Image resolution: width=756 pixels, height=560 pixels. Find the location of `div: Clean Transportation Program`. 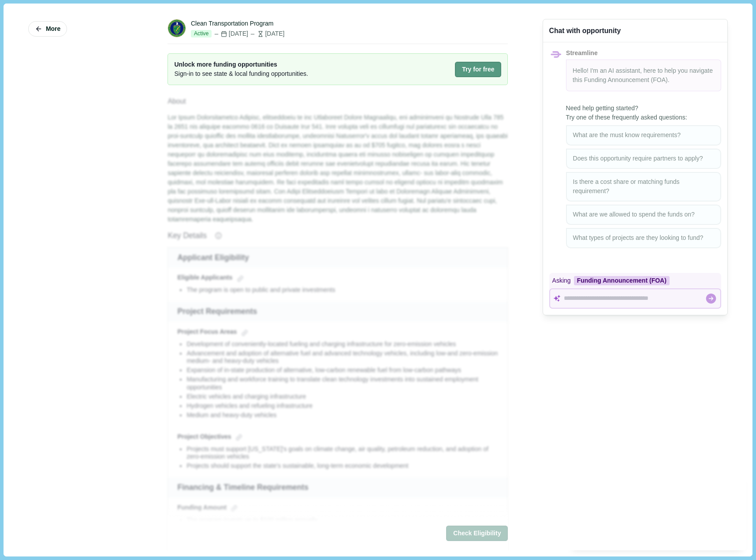

div: Clean Transportation Program is located at coordinates (232, 23).